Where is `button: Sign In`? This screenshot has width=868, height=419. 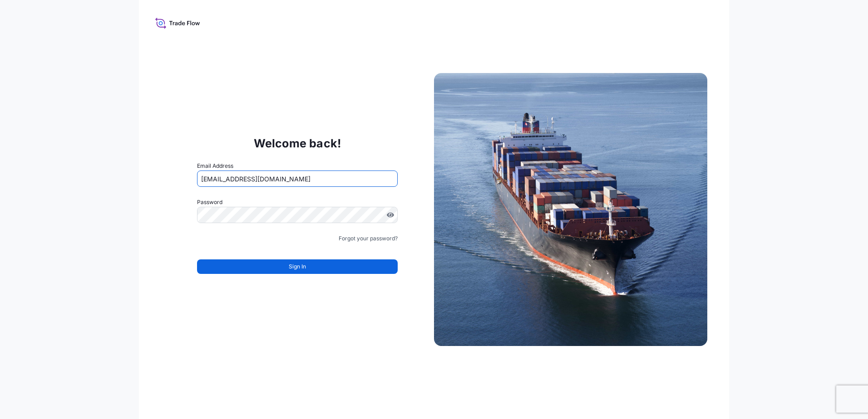
button: Sign In is located at coordinates (298, 267).